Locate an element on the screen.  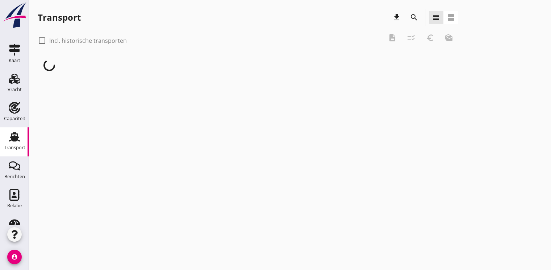
div: Relatie is located at coordinates (14, 205).